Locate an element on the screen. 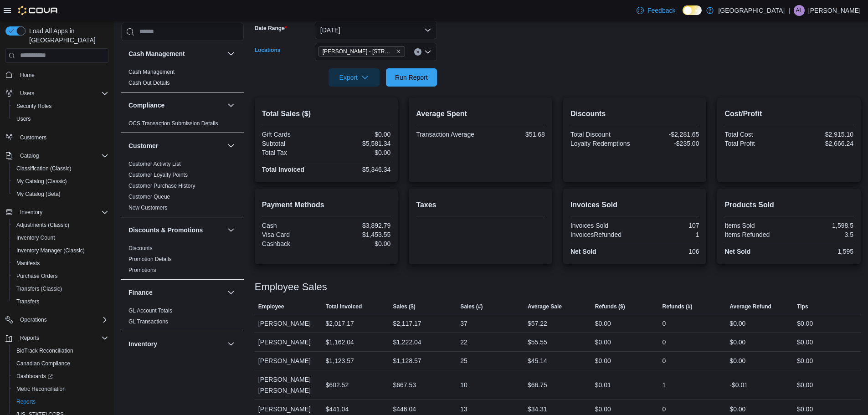 The height and width of the screenshot is (415, 868). a: Reports is located at coordinates (26, 402).